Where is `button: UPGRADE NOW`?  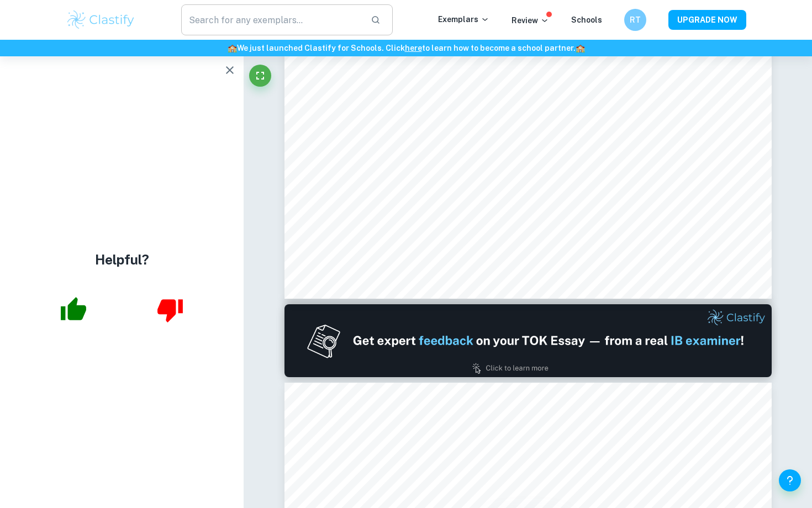
button: UPGRADE NOW is located at coordinates (707, 20).